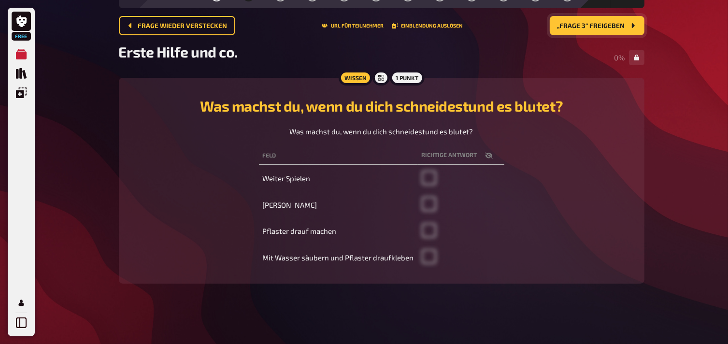  I want to click on div: 1 Punkt, so click(407, 78).